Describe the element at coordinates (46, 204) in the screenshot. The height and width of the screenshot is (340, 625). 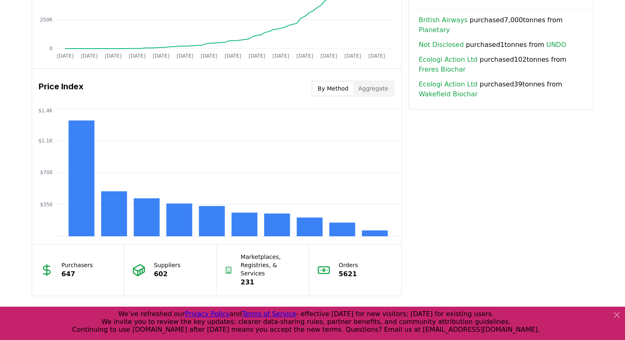
I see `tspan: $350` at that location.